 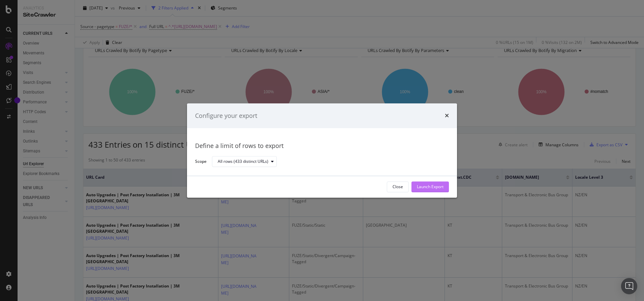 What do you see at coordinates (447, 116) in the screenshot?
I see `div: times` at bounding box center [447, 116].